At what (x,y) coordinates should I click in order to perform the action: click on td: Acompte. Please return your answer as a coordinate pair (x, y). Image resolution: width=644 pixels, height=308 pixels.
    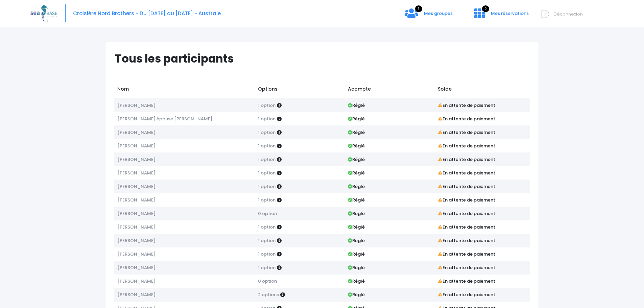
    Looking at the image, I should click on (389, 90).